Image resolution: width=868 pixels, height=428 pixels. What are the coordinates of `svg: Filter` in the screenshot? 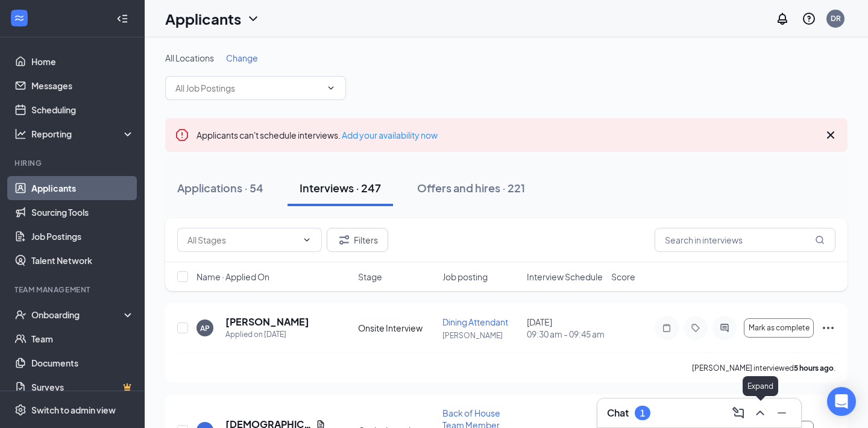 It's located at (344, 240).